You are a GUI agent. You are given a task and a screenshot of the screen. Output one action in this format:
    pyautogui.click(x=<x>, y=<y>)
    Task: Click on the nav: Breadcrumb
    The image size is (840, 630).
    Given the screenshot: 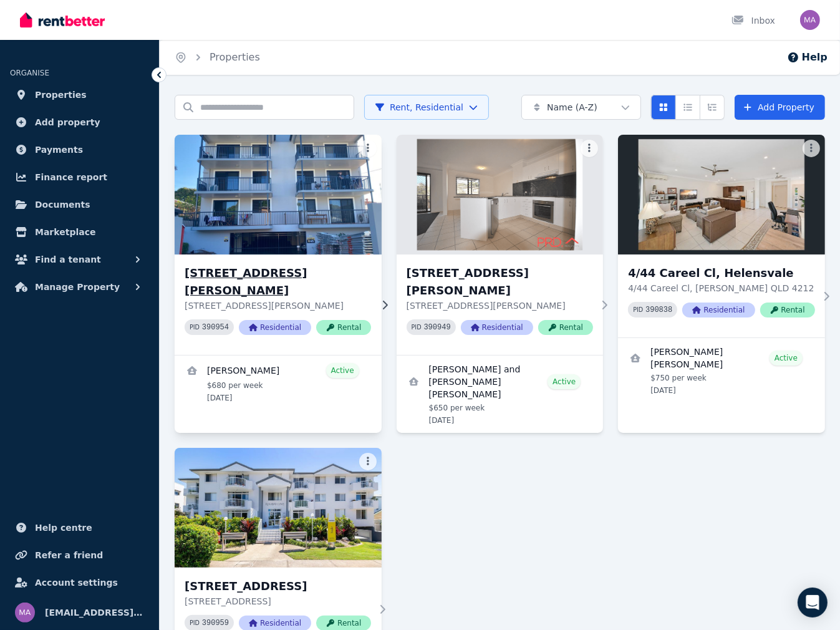 What is the action you would take?
    pyautogui.click(x=217, y=57)
    